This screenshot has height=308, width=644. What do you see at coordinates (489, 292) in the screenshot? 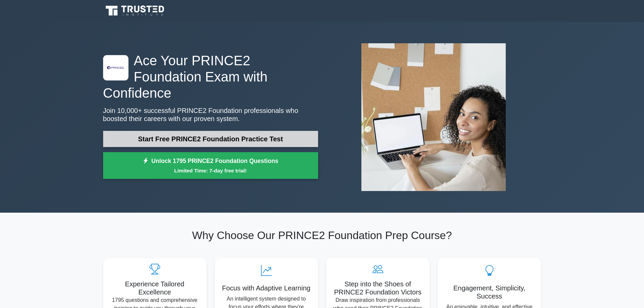
I see `h5: Engagement, Simplicity, Success` at bounding box center [489, 292].